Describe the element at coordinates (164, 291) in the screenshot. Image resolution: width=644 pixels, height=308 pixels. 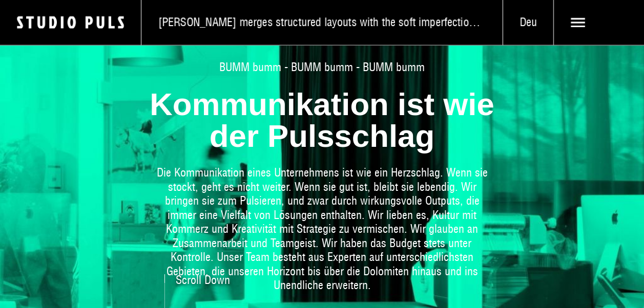
I see `a: Scroll Down` at that location.